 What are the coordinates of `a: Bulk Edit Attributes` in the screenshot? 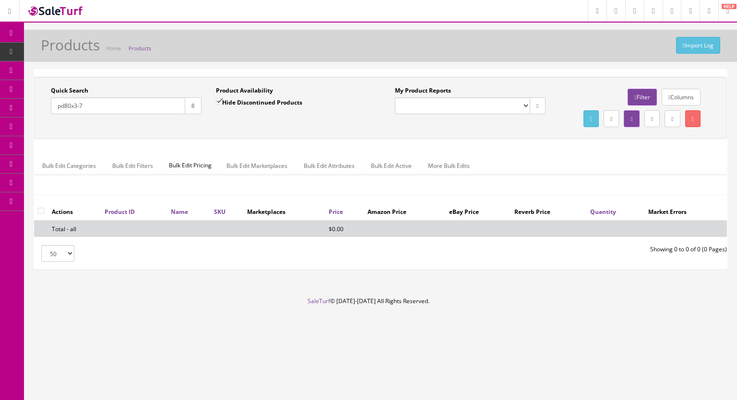 It's located at (329, 165).